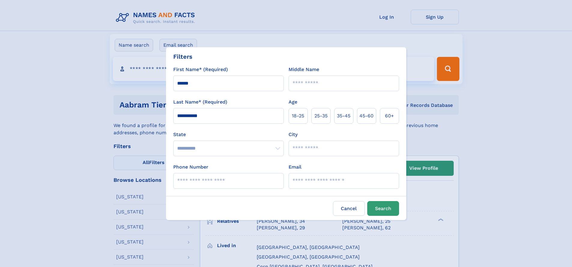  What do you see at coordinates (183, 56) in the screenshot?
I see `div: Filters` at bounding box center [183, 56].